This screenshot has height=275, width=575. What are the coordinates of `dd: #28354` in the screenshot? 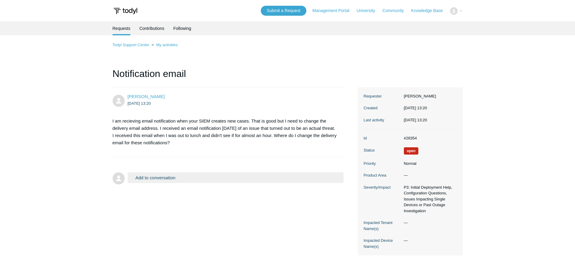 It's located at (428, 138).